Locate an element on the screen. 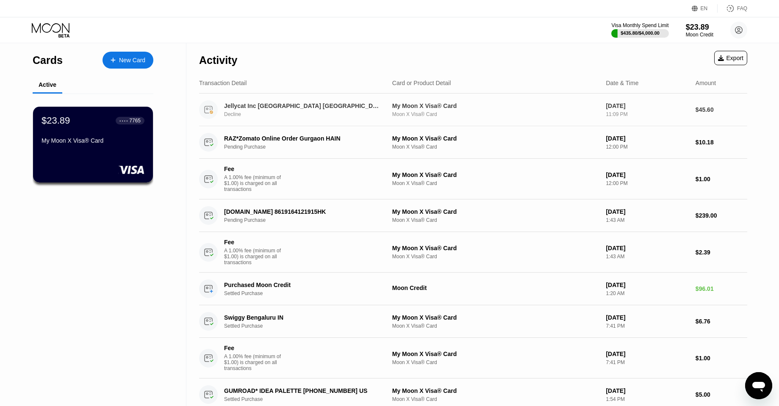 The image size is (779, 406). div: $435.80 / $4,000.00 is located at coordinates (640, 33).